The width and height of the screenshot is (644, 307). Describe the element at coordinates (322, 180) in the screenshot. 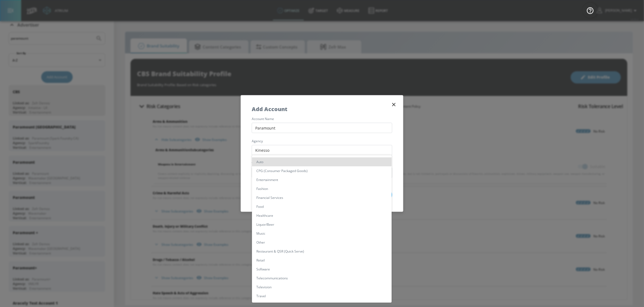

I see `li: Entertainment` at that location.